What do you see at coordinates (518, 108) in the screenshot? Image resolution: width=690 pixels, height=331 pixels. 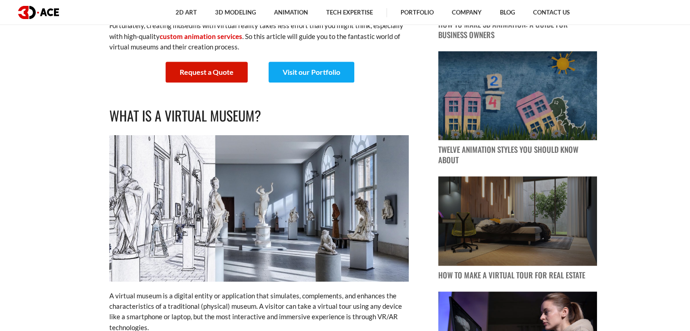 I see `a: blog post image Twelve Animation Styles You Should Know About` at bounding box center [518, 108].